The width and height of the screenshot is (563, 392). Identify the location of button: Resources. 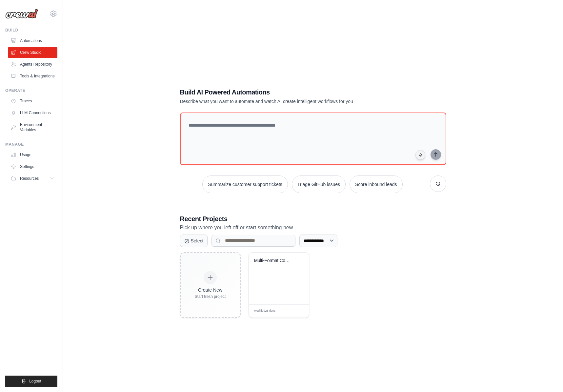
(32, 178).